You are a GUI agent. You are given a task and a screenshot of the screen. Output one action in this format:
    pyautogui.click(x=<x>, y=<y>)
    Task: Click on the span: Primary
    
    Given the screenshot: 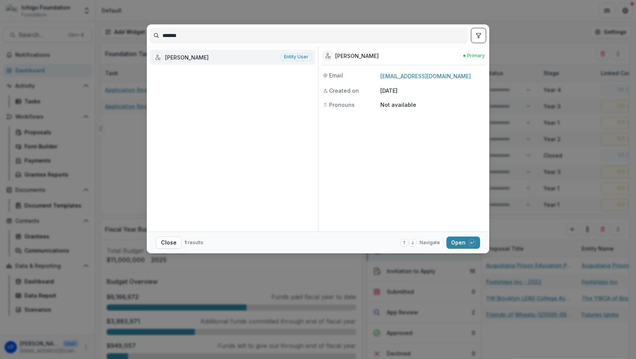 What is the action you would take?
    pyautogui.click(x=476, y=56)
    